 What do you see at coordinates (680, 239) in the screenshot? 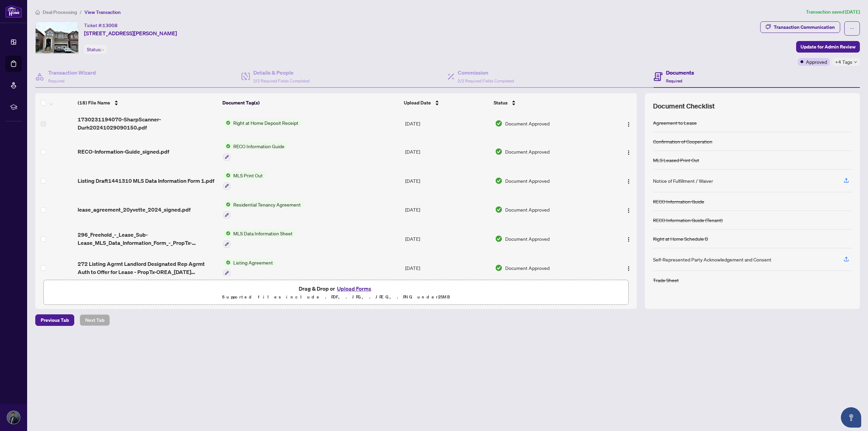
I see `div: Right at Home Schedule B` at bounding box center [680, 239].